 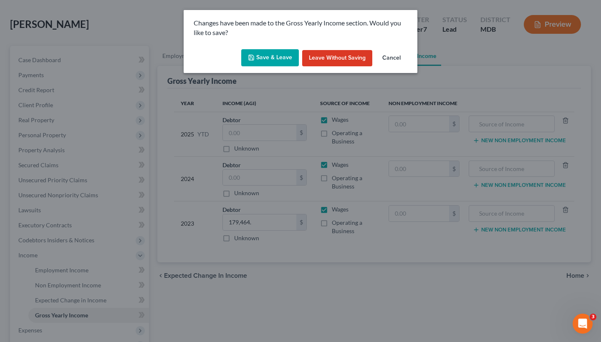 I want to click on span: 3, so click(x=593, y=317).